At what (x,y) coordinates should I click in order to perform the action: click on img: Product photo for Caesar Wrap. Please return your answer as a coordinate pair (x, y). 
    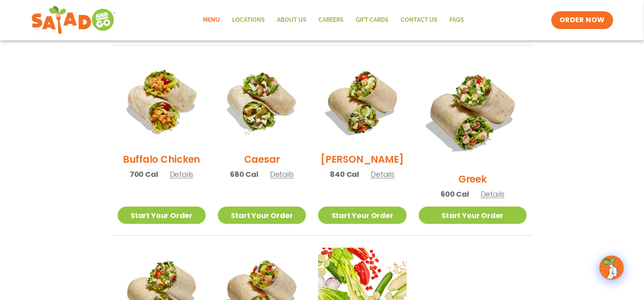
    Looking at the image, I should click on (262, 102).